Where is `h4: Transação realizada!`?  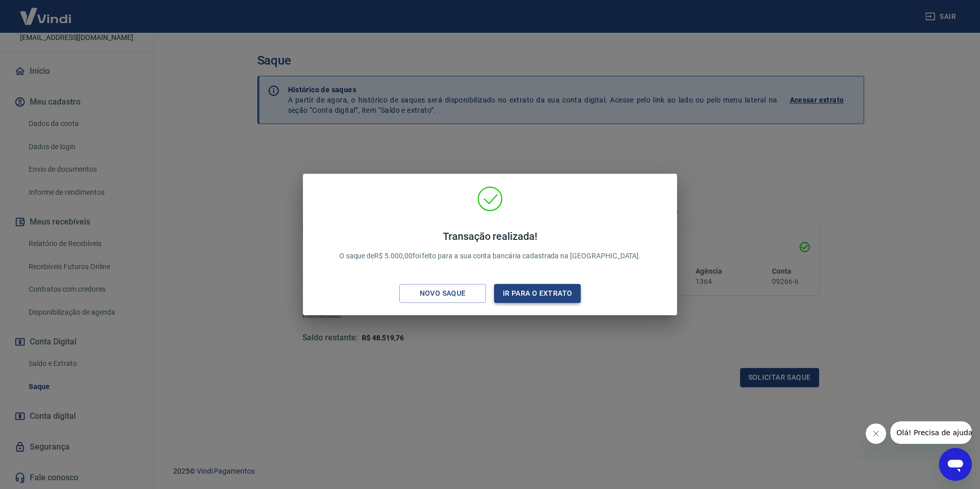
h4: Transação realizada! is located at coordinates (490, 237).